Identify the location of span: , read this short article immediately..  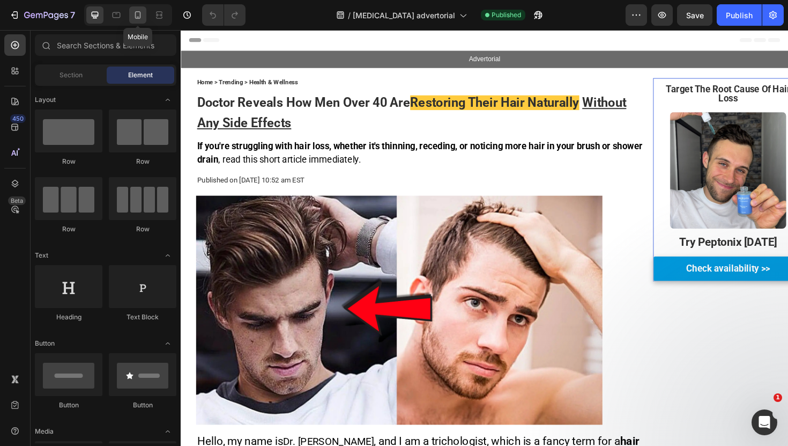
(253, 130).